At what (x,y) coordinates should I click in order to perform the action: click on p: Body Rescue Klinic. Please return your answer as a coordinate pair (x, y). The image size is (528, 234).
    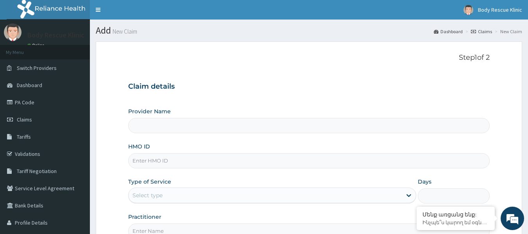
    Looking at the image, I should click on (56, 35).